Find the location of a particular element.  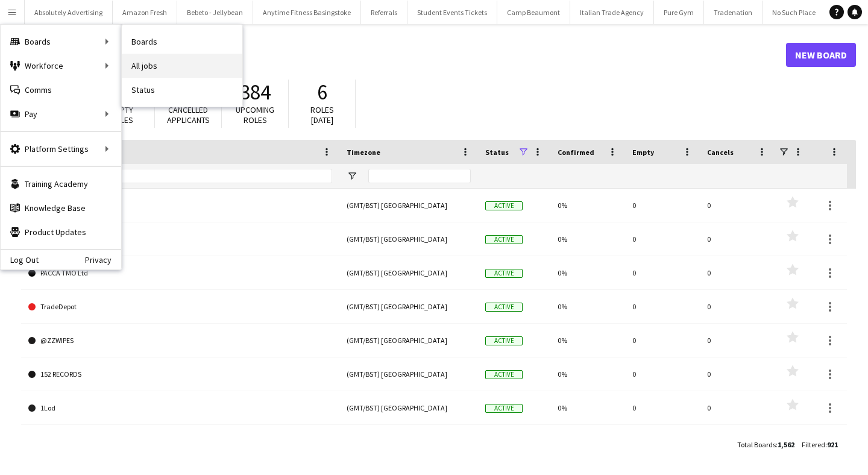

span: Status is located at coordinates (497, 152).